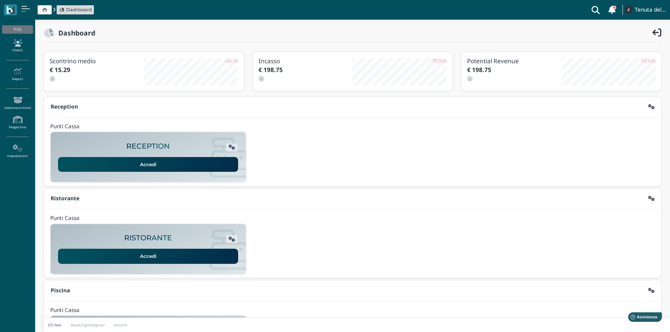  What do you see at coordinates (17, 151) in the screenshot?
I see `a: Impostazioni` at bounding box center [17, 151].